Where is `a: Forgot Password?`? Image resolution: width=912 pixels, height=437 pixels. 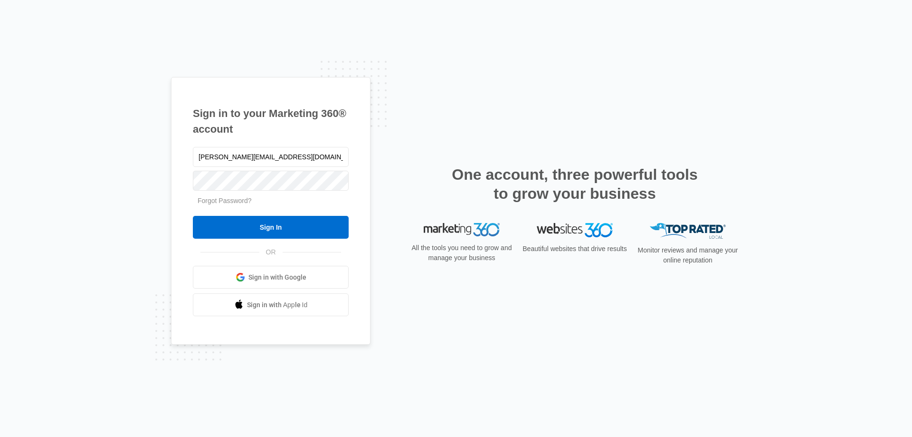 a: Forgot Password? is located at coordinates (225, 200).